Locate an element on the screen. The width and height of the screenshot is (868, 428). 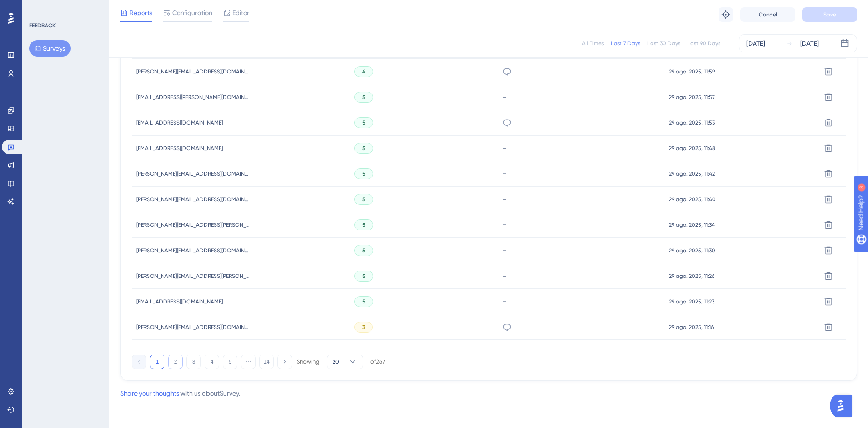
span: 29 ago. 2025, 11:53 is located at coordinates (691, 123).